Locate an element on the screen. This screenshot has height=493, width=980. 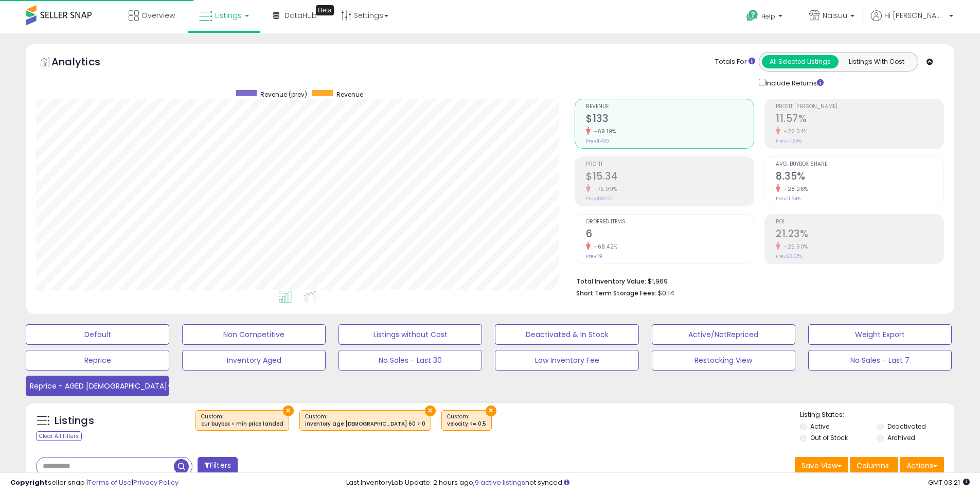
div: velocity <= 0.5 is located at coordinates (466, 424).